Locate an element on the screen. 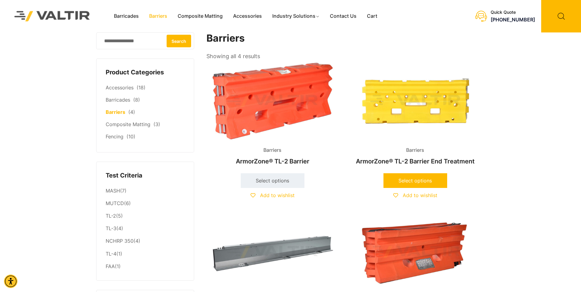 This screenshot has width=581, height=292. a: MUTCD is located at coordinates (115, 203).